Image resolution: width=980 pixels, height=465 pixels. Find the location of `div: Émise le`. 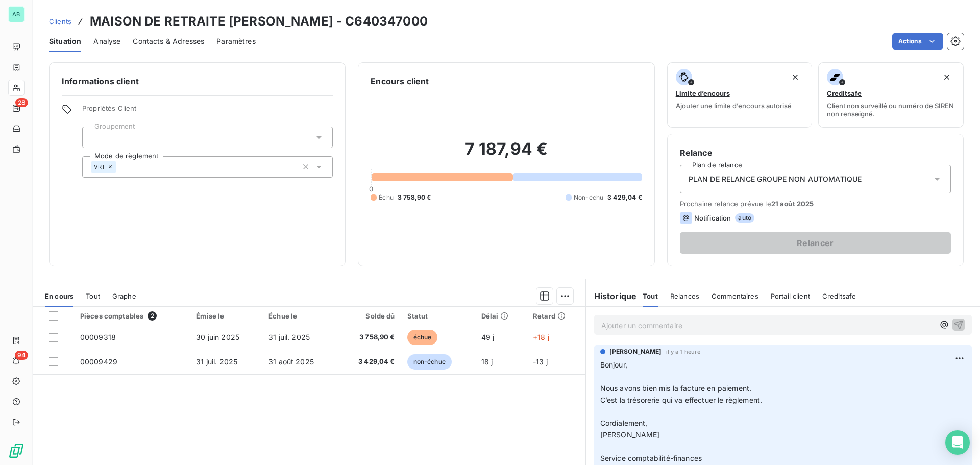

div: Émise le is located at coordinates (226, 316).